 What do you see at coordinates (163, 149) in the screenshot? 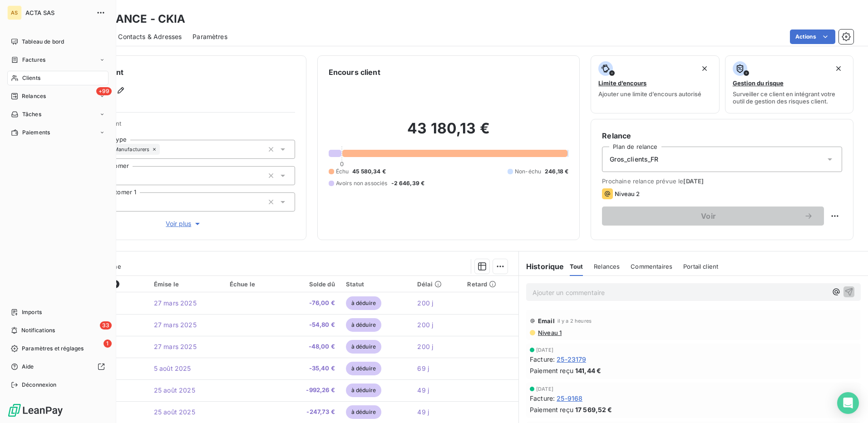
I see `input: Ajouter une valeur` at bounding box center [163, 149].